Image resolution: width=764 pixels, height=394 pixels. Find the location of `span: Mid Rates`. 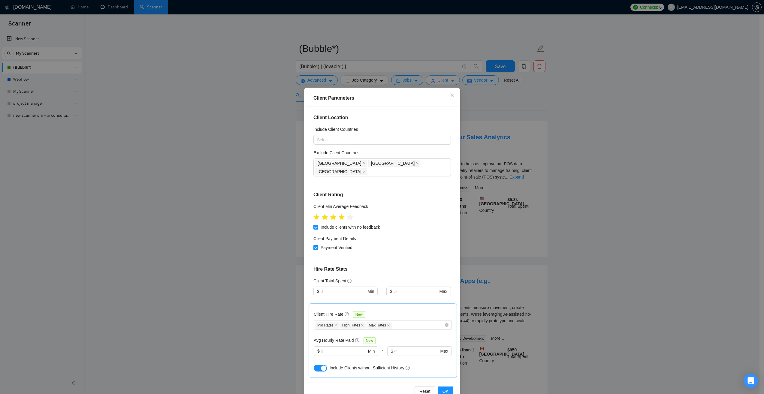

span: Mid Rates is located at coordinates (327, 325).